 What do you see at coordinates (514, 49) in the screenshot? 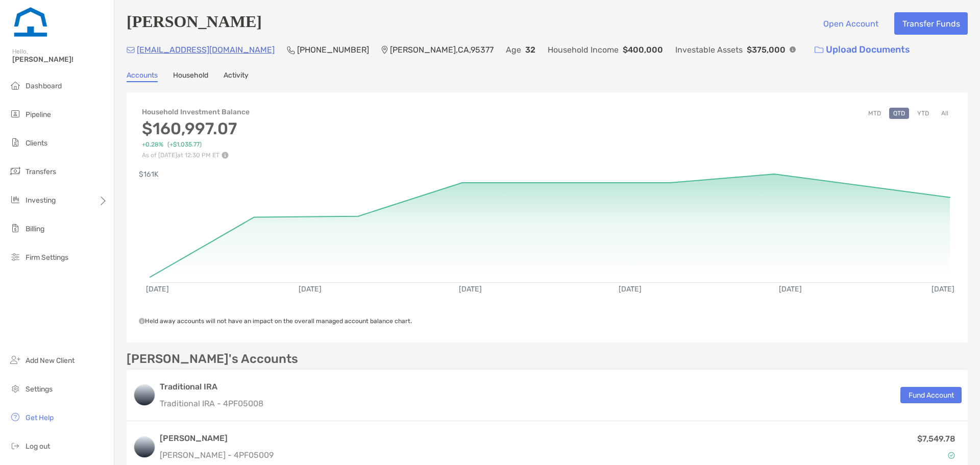
I see `p: Age` at bounding box center [514, 49].